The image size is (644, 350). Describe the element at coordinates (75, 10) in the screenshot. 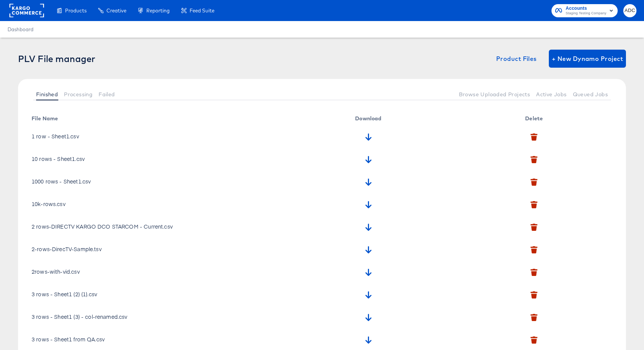

I see `span: Products` at that location.